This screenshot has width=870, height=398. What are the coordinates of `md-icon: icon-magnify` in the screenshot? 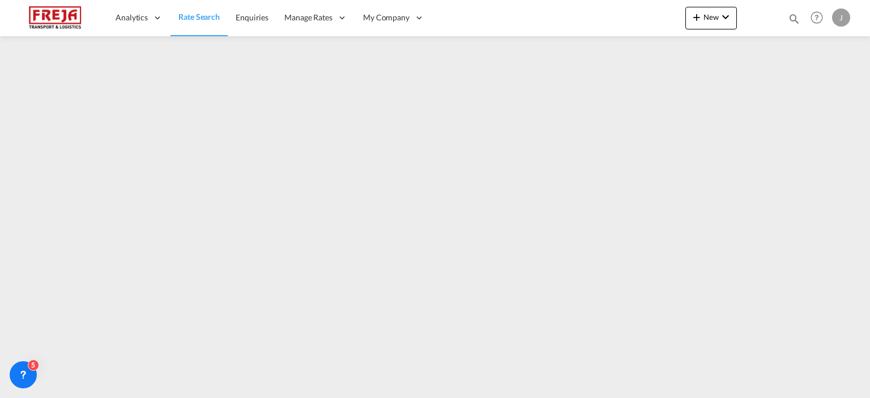 It's located at (794, 19).